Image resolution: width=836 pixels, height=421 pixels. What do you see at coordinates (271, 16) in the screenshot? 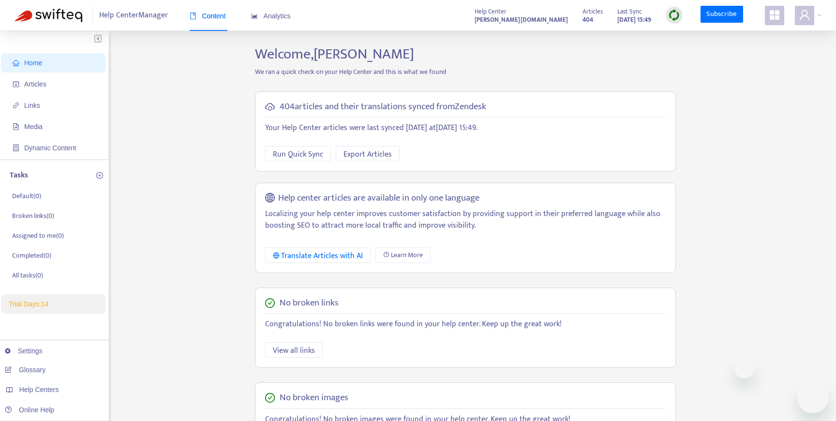
I see `span: Analytics` at bounding box center [271, 16].